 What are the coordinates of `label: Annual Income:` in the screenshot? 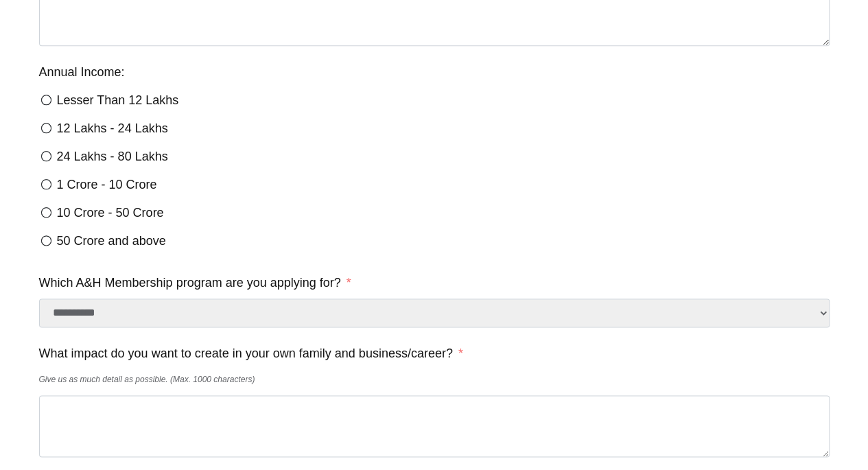 It's located at (82, 72).